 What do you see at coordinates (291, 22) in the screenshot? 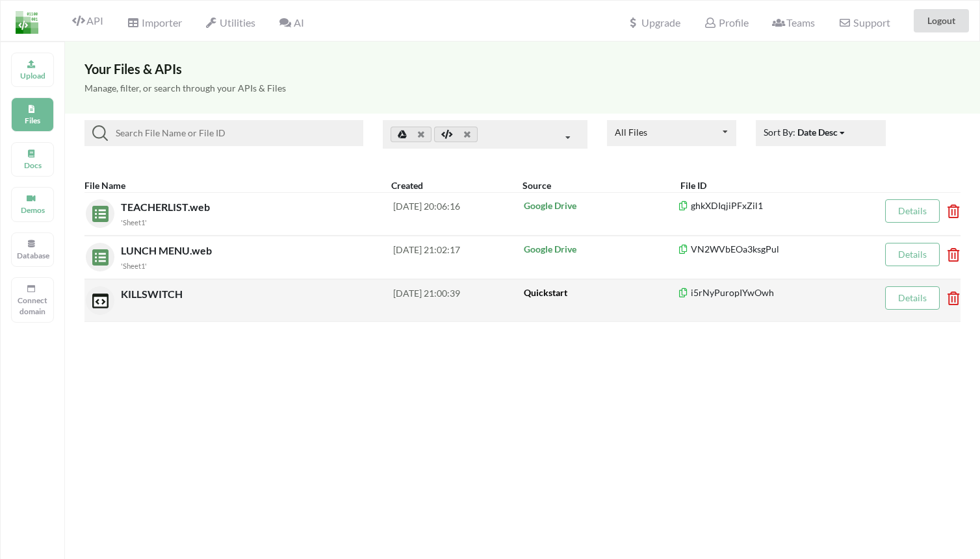
I see `span: AI` at bounding box center [291, 22].